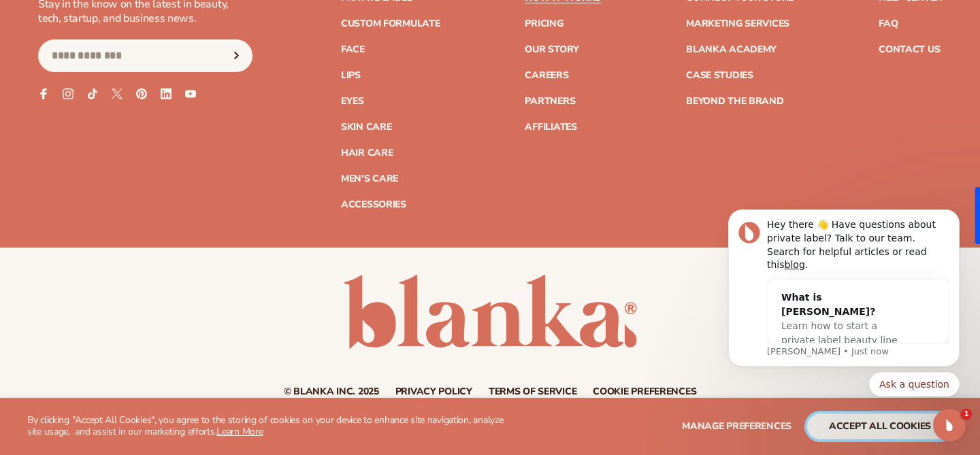 The height and width of the screenshot is (455, 980). Describe the element at coordinates (737, 427) in the screenshot. I see `button: Manage preferences` at that location.